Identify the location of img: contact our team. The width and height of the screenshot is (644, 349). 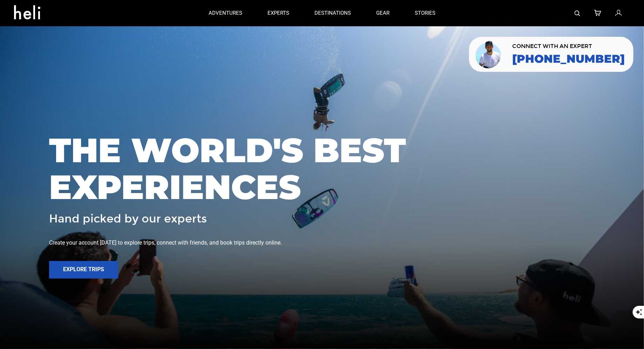
(489, 55).